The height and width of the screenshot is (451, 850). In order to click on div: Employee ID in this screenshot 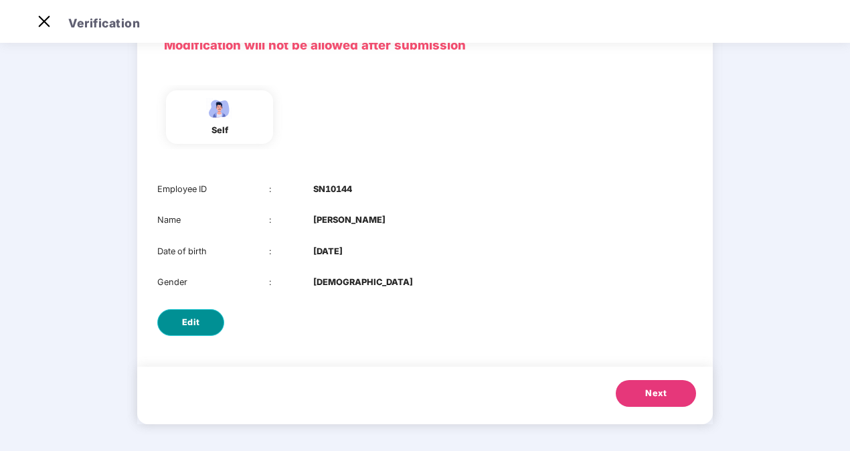, I will do `click(213, 189)`.